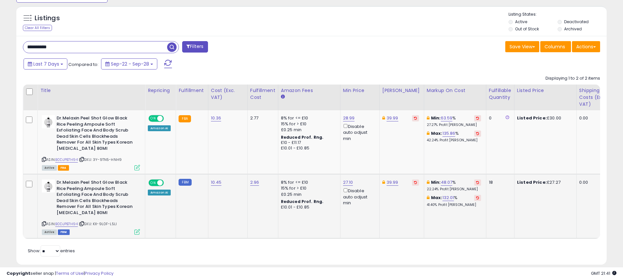 This screenshot has height=280, width=623. I want to click on button: Sep-22 - Sep-28, so click(129, 64).